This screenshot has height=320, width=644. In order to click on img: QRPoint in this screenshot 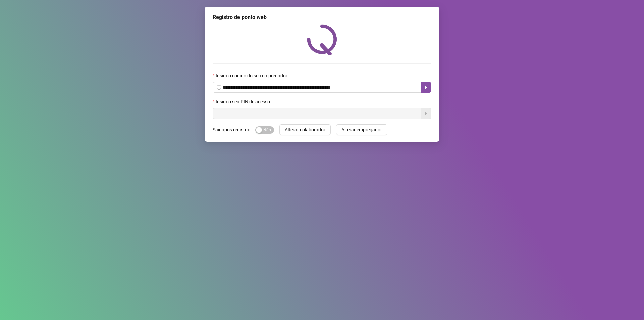, I will do `click(322, 40)`.